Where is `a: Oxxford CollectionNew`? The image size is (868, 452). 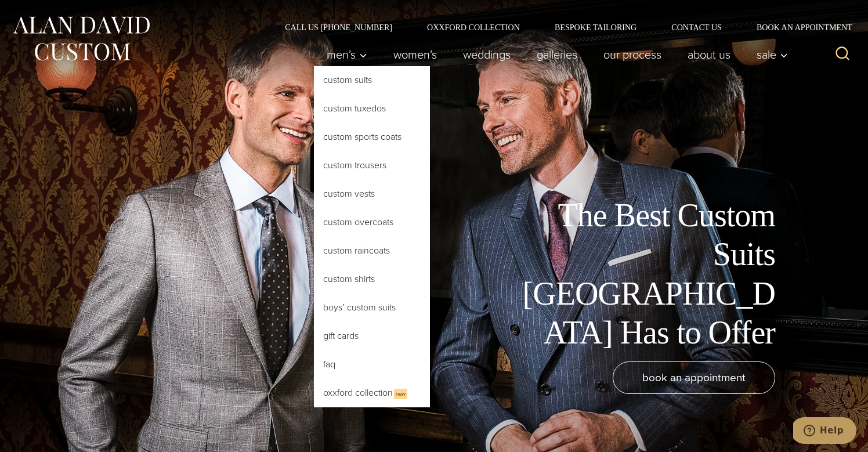 a: Oxxford CollectionNew is located at coordinates (372, 393).